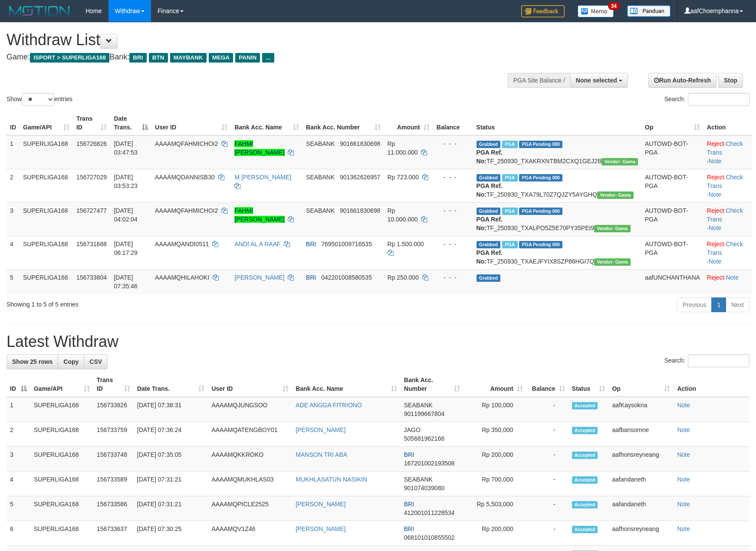 This screenshot has height=551, width=756. Describe the element at coordinates (113, 533) in the screenshot. I see `td: 156733637` at that location.